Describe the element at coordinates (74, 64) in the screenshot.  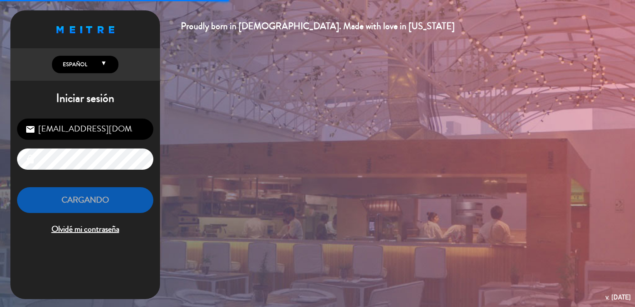
I see `span: Español` at that location.